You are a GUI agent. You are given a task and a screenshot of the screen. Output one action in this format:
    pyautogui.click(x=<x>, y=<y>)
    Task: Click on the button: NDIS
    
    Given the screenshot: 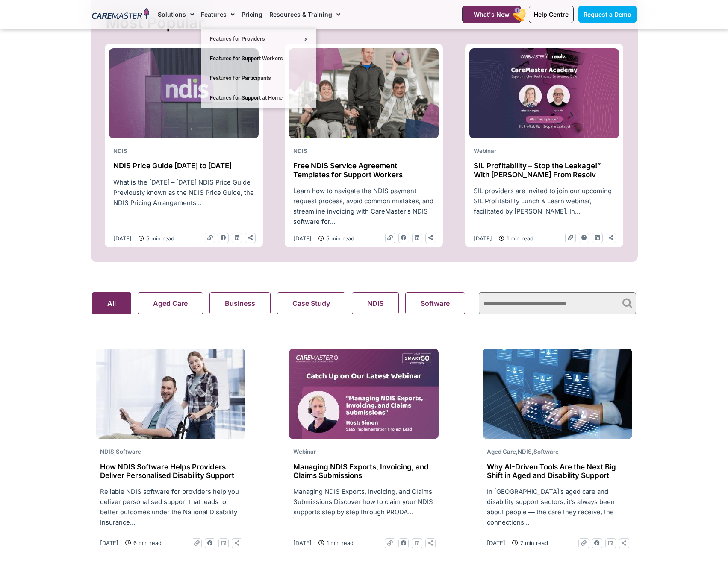 What is the action you would take?
    pyautogui.click(x=376, y=304)
    